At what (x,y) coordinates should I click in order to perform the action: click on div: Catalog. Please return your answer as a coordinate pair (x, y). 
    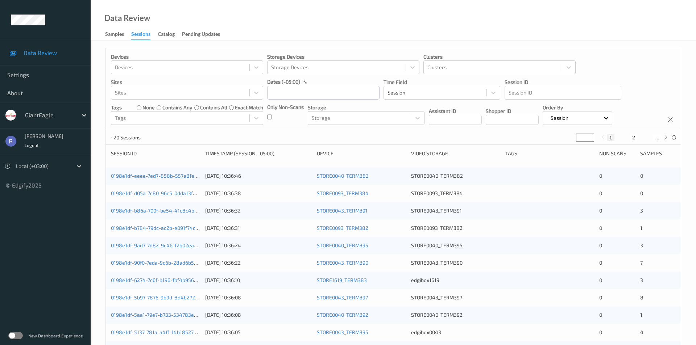
    Looking at the image, I should click on (166, 35).